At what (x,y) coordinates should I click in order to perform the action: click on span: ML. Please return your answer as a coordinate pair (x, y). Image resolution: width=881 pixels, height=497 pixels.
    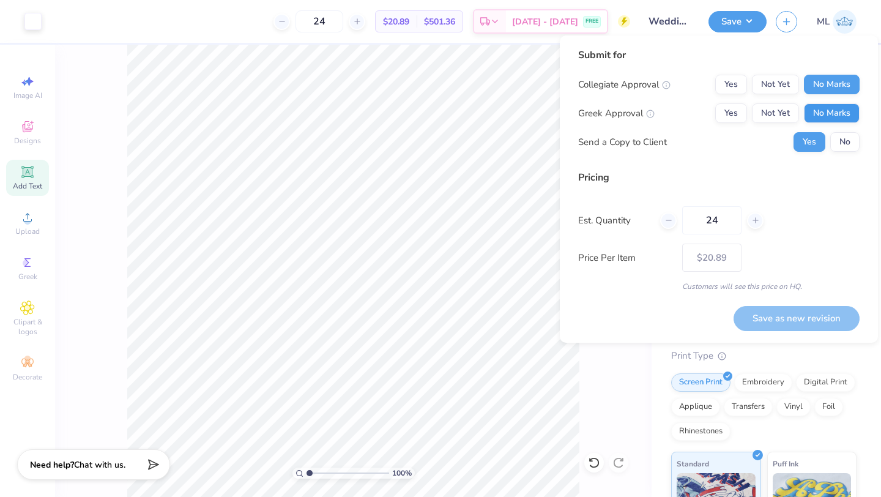
    Looking at the image, I should click on (823, 21).